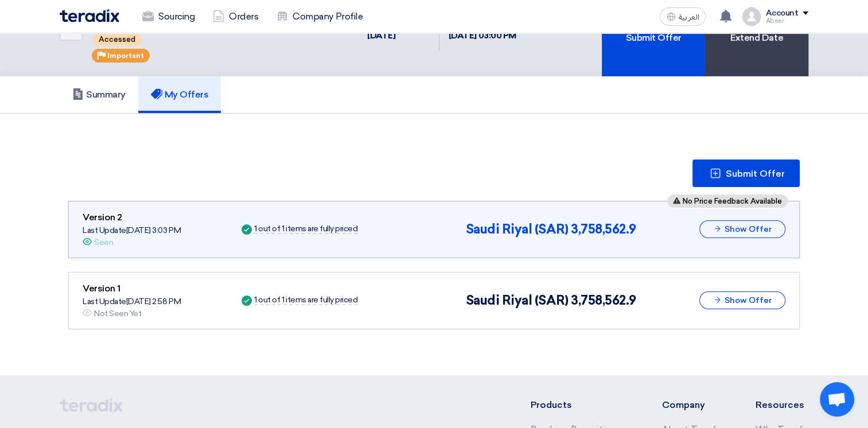  Describe the element at coordinates (126, 55) in the screenshot. I see `span: Important` at that location.